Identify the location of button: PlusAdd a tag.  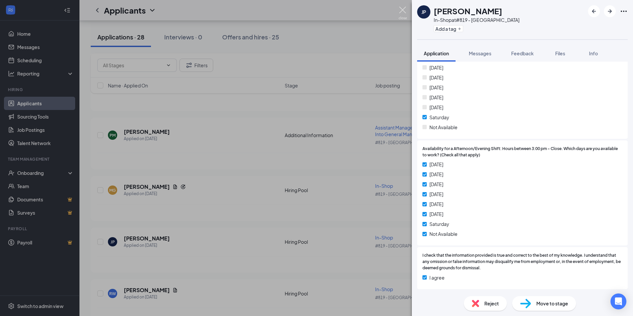
(448, 28).